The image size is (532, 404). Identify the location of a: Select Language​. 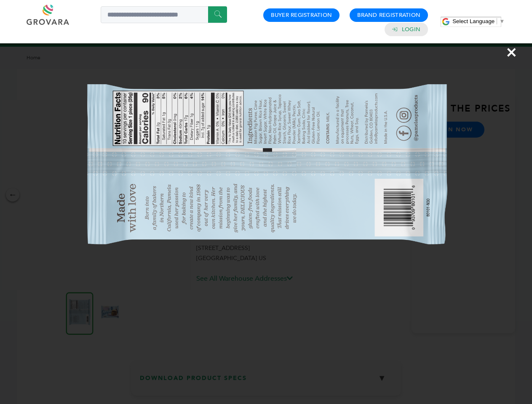
(478, 21).